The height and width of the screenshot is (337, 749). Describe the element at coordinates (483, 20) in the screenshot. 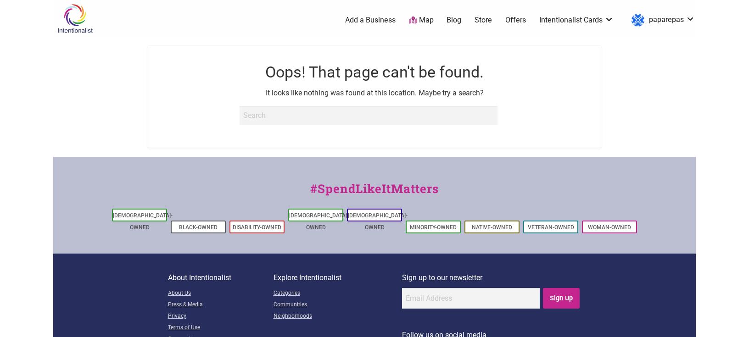

I see `a: Store` at that location.